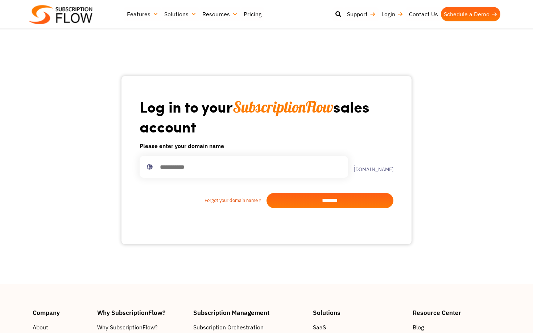 The height and width of the screenshot is (333, 533). Describe the element at coordinates (418, 328) in the screenshot. I see `span: Blog` at that location.